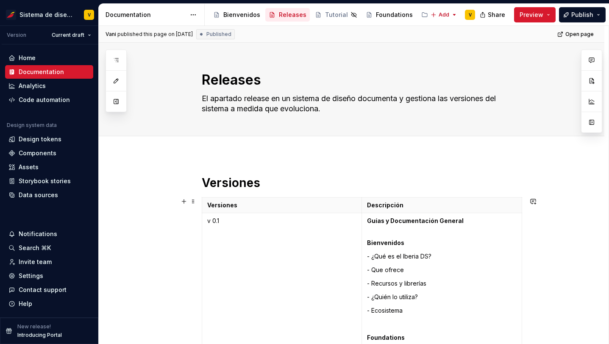  I want to click on span: Published, so click(219, 34).